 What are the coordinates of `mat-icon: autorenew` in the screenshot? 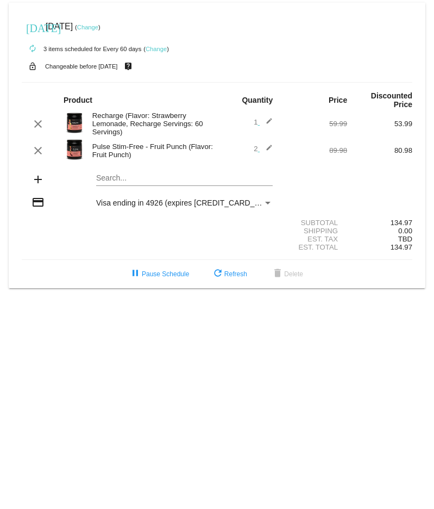 It's located at (33, 49).